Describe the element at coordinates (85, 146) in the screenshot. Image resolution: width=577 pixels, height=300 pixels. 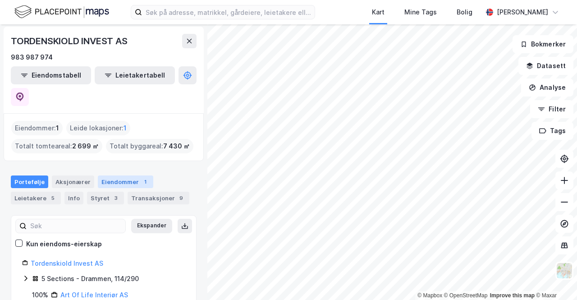
I see `span: 2 699 ㎡` at that location.